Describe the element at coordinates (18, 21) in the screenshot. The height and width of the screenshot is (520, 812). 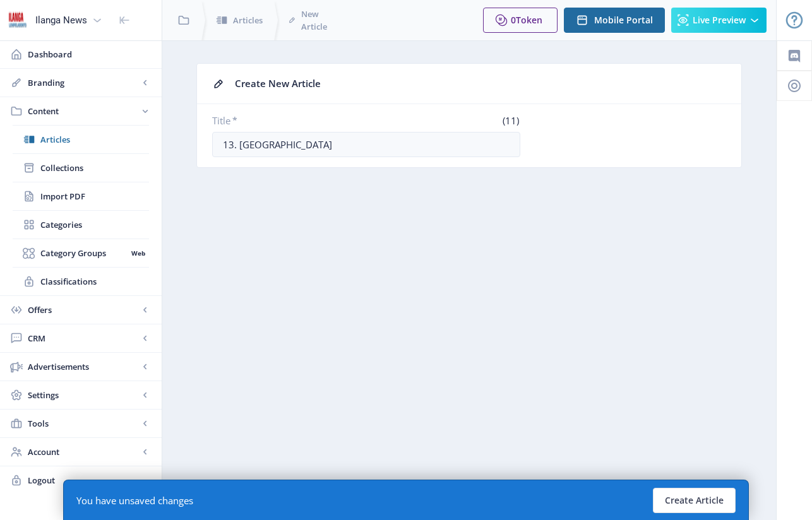
I see `img: 6e32966d-d278-493e-af78-9af65f0c2223.png` at that location.